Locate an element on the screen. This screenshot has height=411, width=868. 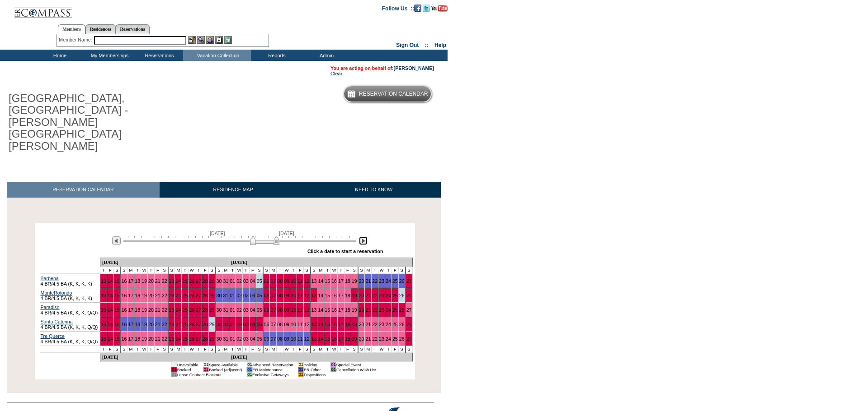
a: 17 is located at coordinates (341, 339).